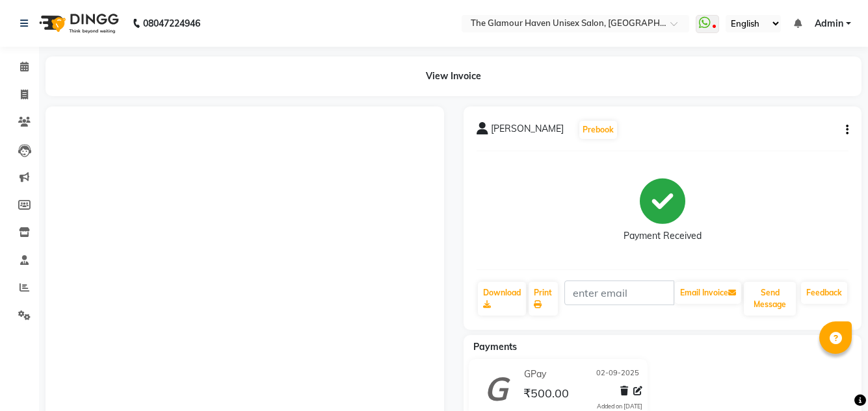  Describe the element at coordinates (543, 299) in the screenshot. I see `a: Print` at that location.